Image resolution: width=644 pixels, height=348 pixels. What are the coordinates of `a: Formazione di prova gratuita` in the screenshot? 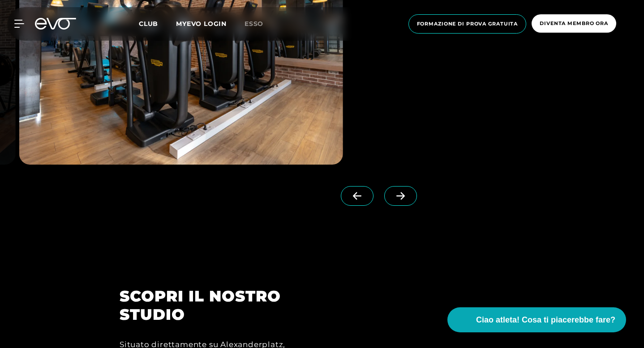 It's located at (467, 24).